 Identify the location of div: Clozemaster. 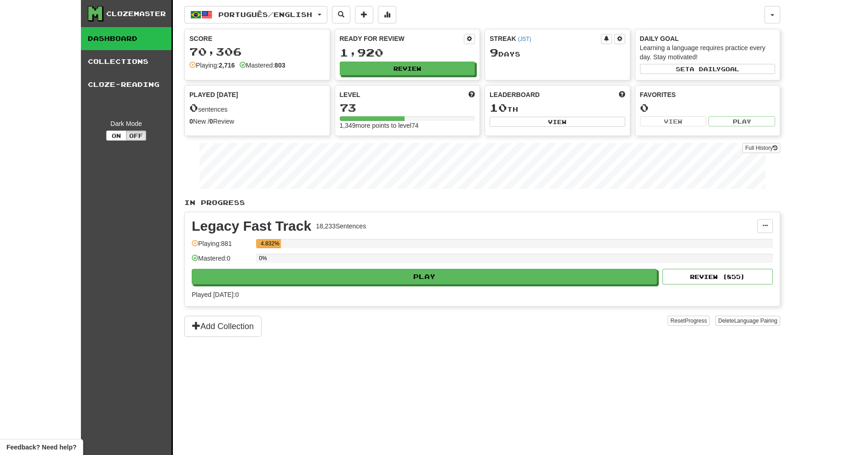
(136, 14).